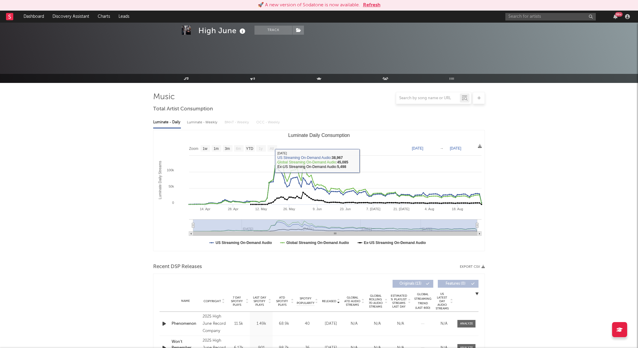 The width and height of the screenshot is (638, 348). What do you see at coordinates (430, 209) in the screenshot?
I see `text: 4. Aug` at bounding box center [430, 209].